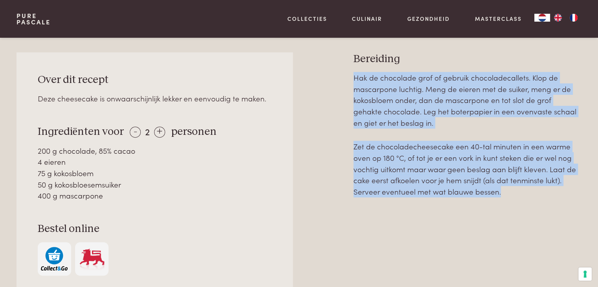  What do you see at coordinates (155, 98) in the screenshot?
I see `div: Deze cheesecake is onwaarschijnlijk lekker en eenvoudig te maken.` at bounding box center [155, 98].